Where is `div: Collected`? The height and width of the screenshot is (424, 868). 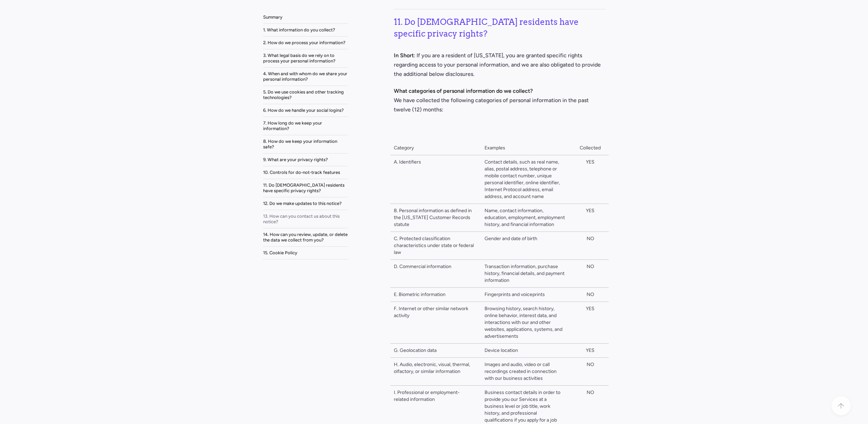
div: Collected is located at coordinates (590, 148).